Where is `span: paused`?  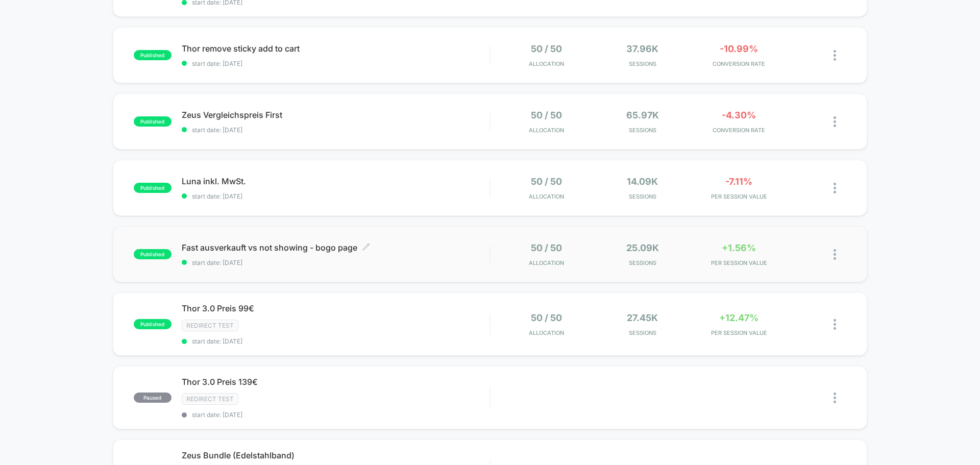 span: paused is located at coordinates (152, 398).